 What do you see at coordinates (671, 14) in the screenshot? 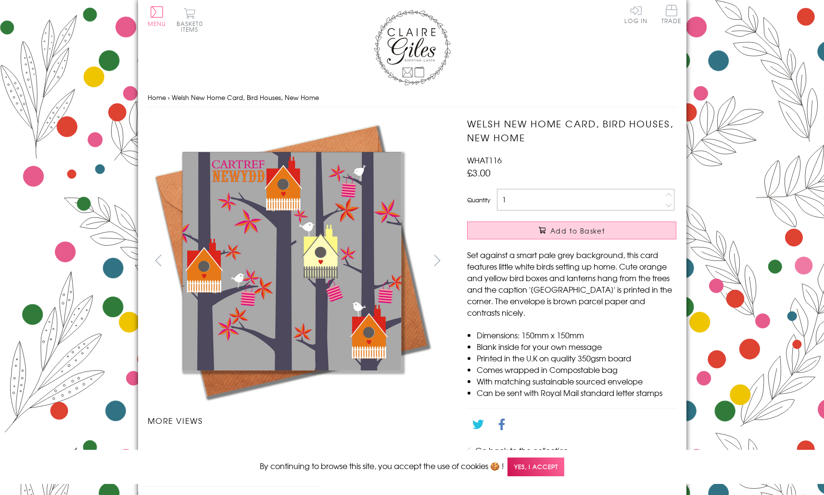
I see `span: Trade` at bounding box center [671, 14].